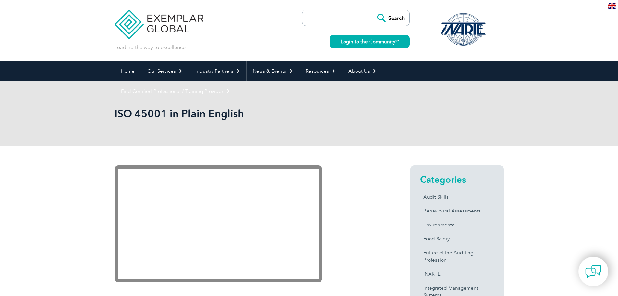 The height and width of the screenshot is (296, 618). I want to click on a: Future of the Auditing Profession, so click(457, 256).